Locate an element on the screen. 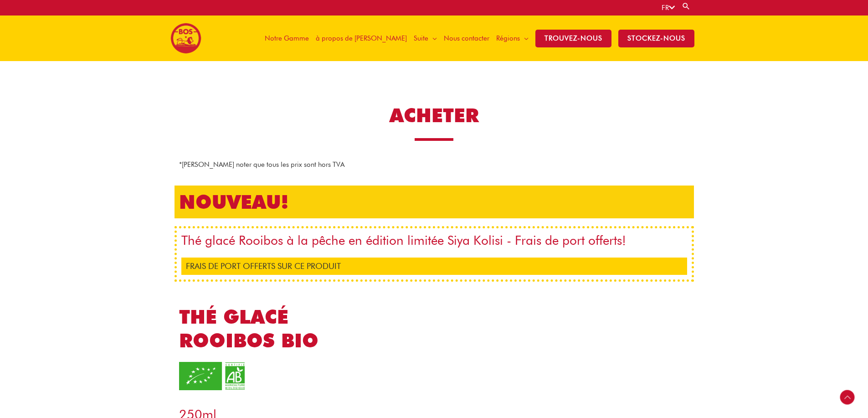 Image resolution: width=868 pixels, height=418 pixels. a: stockez-nous is located at coordinates (656, 39).